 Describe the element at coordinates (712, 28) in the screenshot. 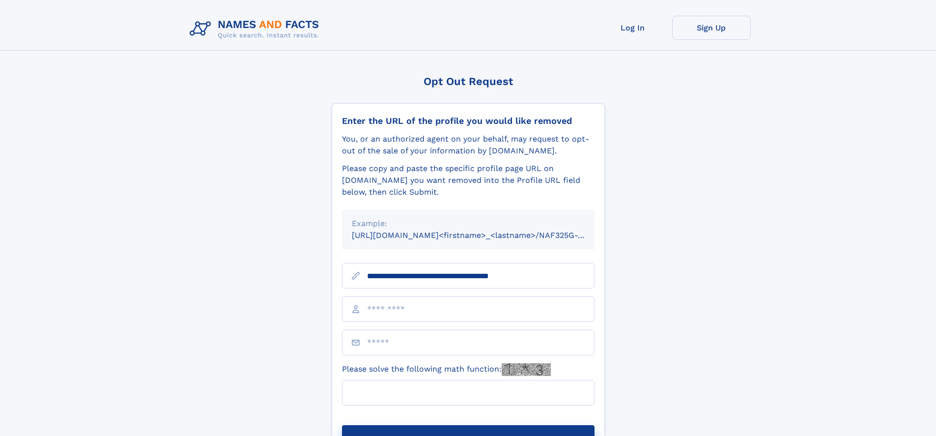

I see `a: Sign Up` at that location.